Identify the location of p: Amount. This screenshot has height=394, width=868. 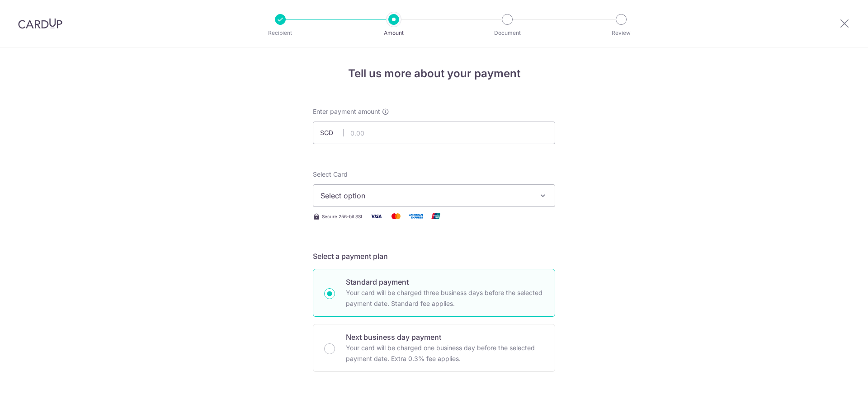
(394, 33).